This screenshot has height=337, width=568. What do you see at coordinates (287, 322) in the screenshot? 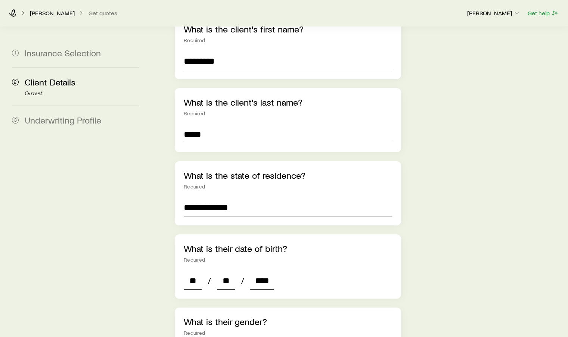
I see `p: What is their gender?` at bounding box center [287, 322].